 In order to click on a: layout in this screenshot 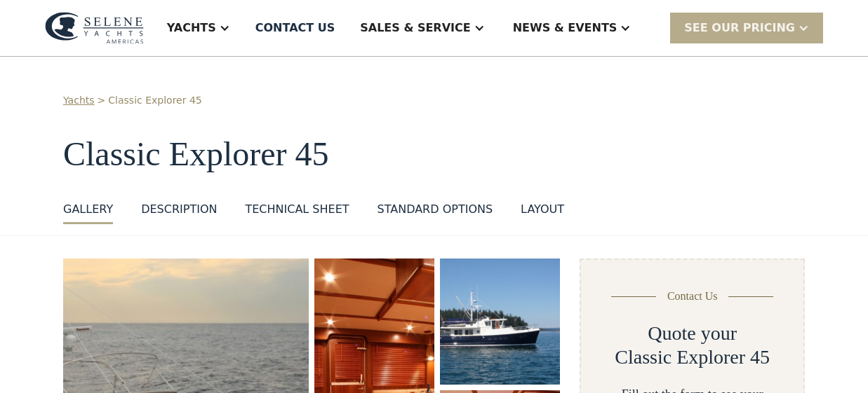, I will do `click(542, 212)`.